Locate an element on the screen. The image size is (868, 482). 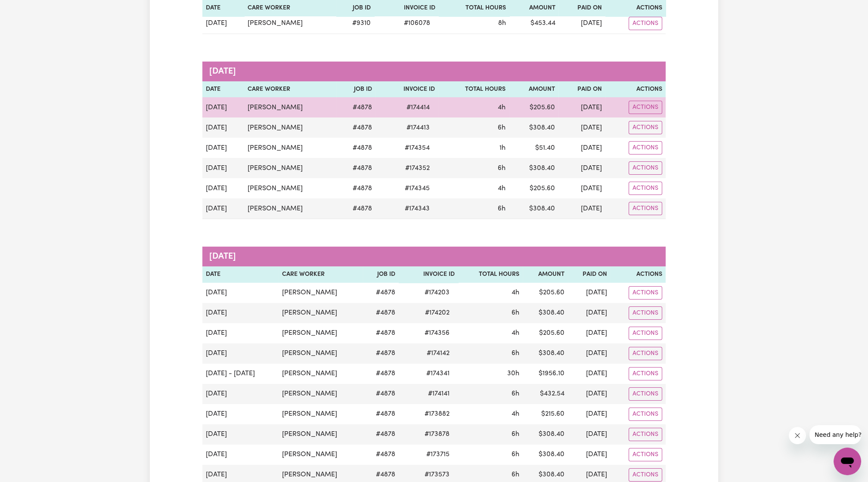
span: # 173573 is located at coordinates (437, 474).